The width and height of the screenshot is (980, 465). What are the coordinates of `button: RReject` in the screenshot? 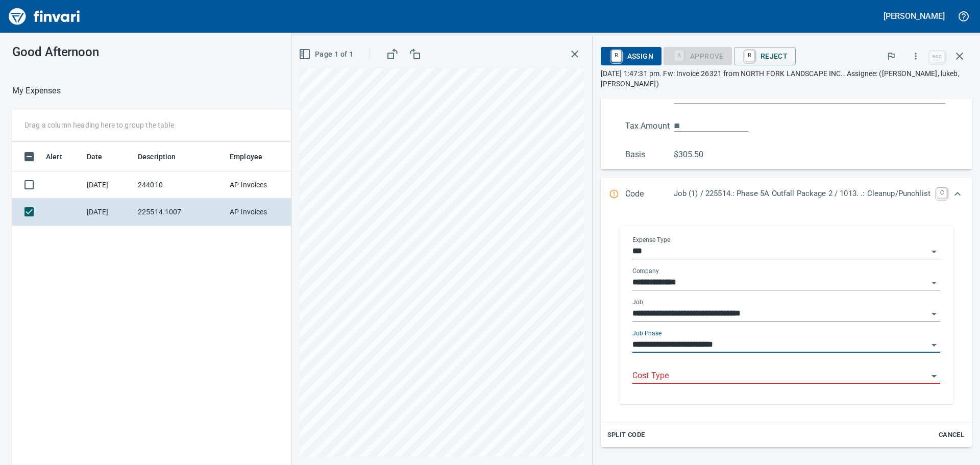 It's located at (765, 56).